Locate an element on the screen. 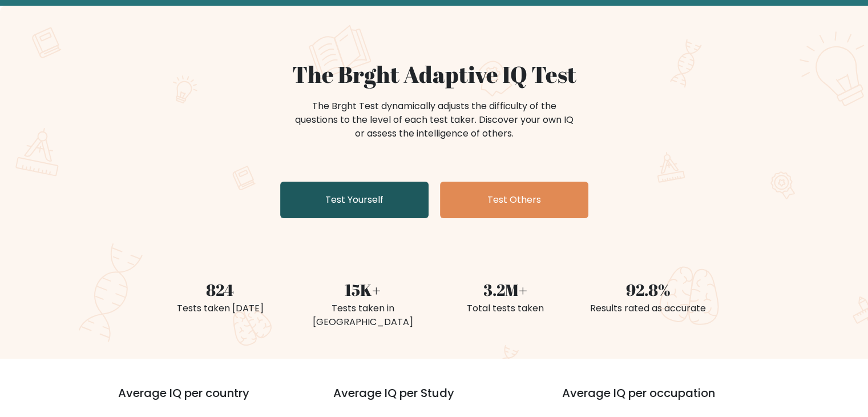 Image resolution: width=868 pixels, height=417 pixels. h1: The Brght Adaptive IQ Test is located at coordinates (434, 74).